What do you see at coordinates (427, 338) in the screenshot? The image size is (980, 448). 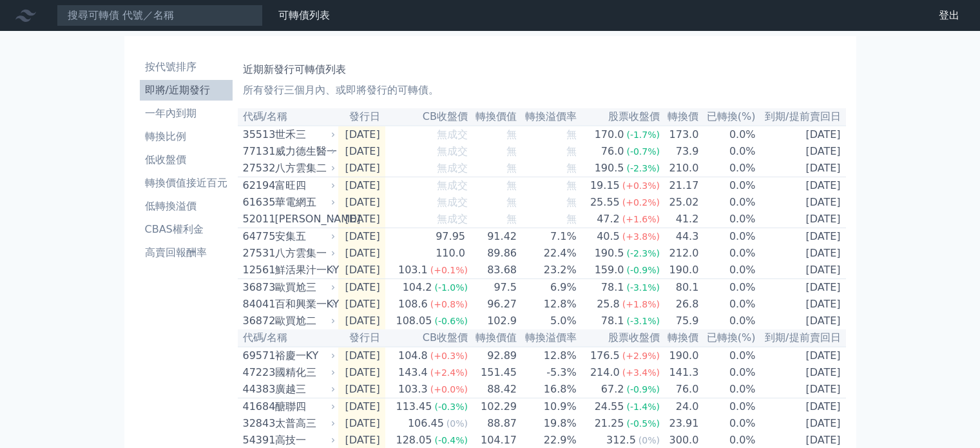 I see `th: CB收盤價` at bounding box center [427, 338].